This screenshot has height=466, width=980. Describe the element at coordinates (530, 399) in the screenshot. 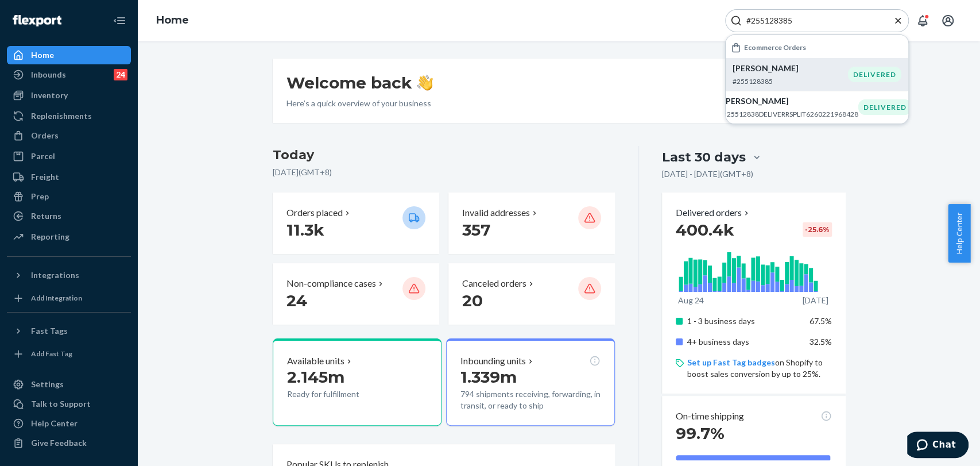

I see `p: 794 shipments receiving, forwarding, in transit, or ready to ship` at that location.